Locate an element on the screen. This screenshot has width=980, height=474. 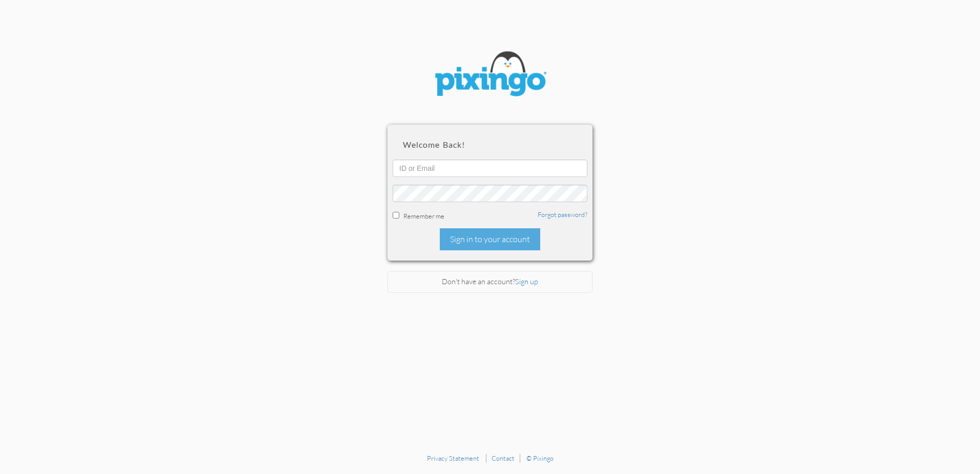
div: Don't have an account? is located at coordinates (490, 282).